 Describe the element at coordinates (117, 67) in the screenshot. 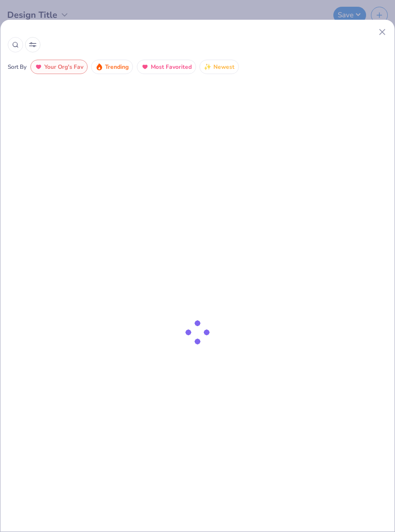

I see `span: Trending` at that location.